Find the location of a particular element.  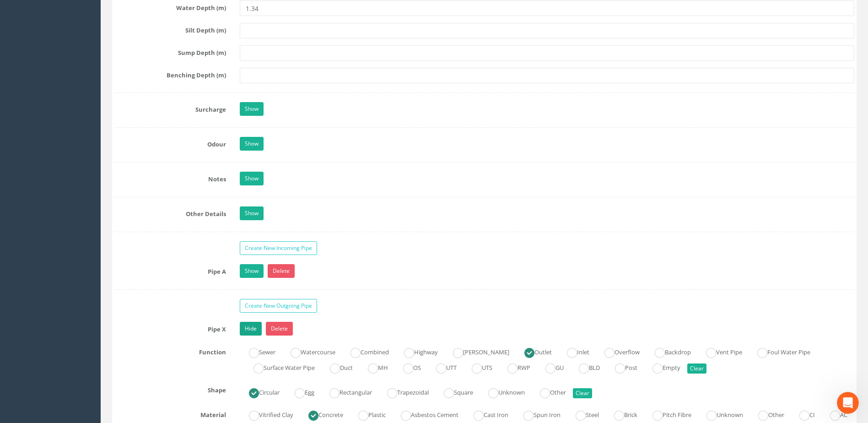

span: Messages is located at coordinates (91, 312).